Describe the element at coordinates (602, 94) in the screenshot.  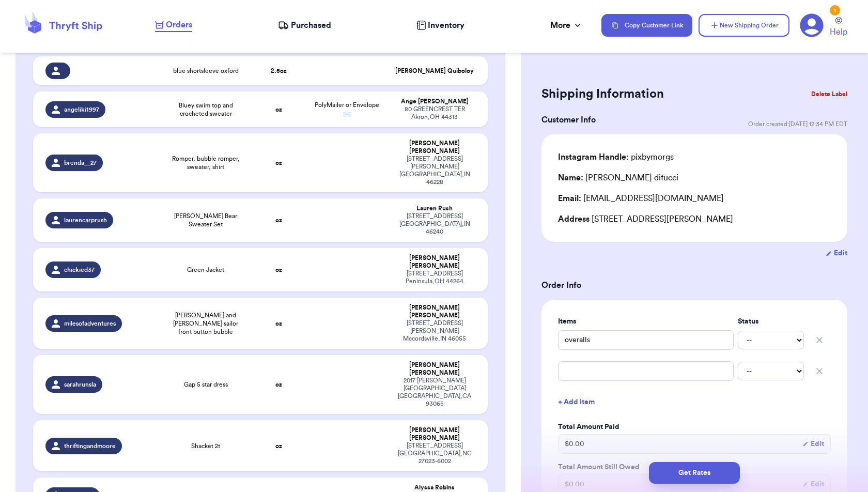
I see `h2: Shipping Information` at that location.